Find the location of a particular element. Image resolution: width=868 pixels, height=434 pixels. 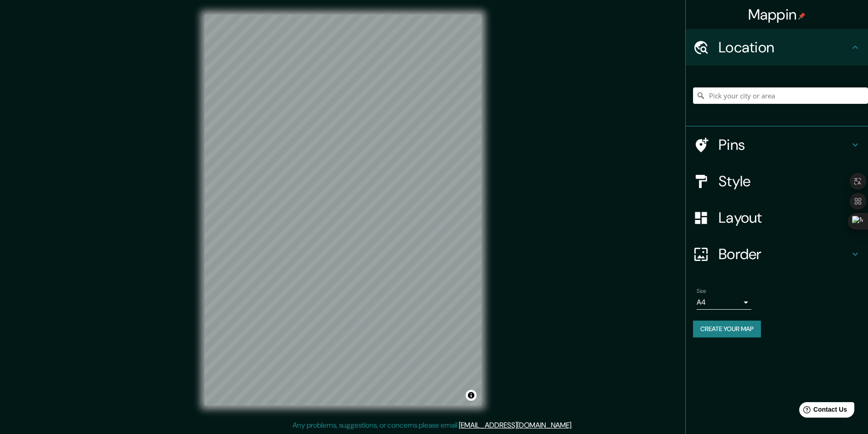

div: A4 is located at coordinates (724, 302).